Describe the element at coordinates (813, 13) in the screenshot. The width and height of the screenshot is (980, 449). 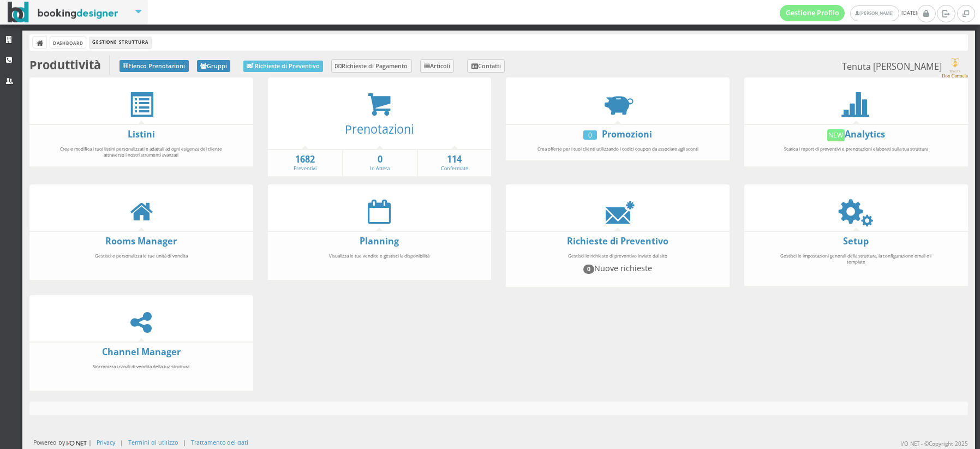
I see `a: Gestione Profilo` at that location.